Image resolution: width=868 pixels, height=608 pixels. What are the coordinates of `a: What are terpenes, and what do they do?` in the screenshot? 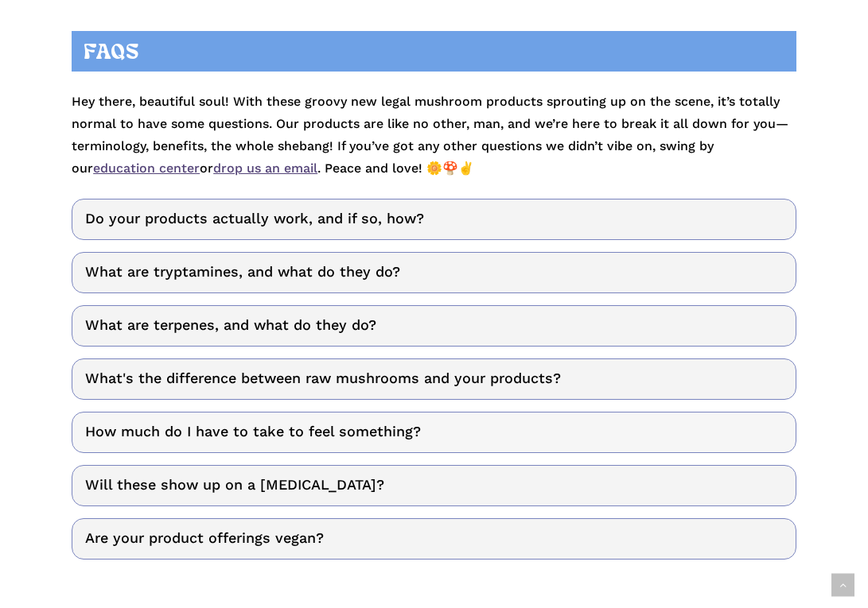 It's located at (434, 326).